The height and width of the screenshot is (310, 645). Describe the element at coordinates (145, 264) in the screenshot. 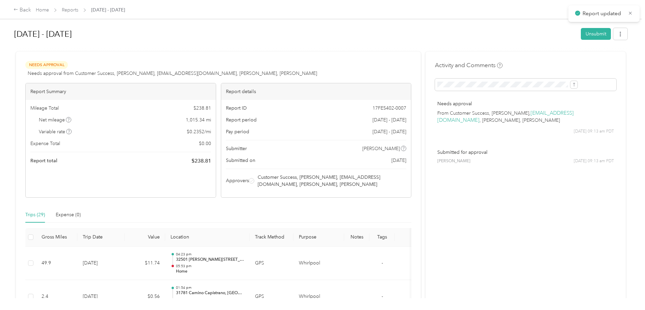

I see `td: $11.74` at that location.